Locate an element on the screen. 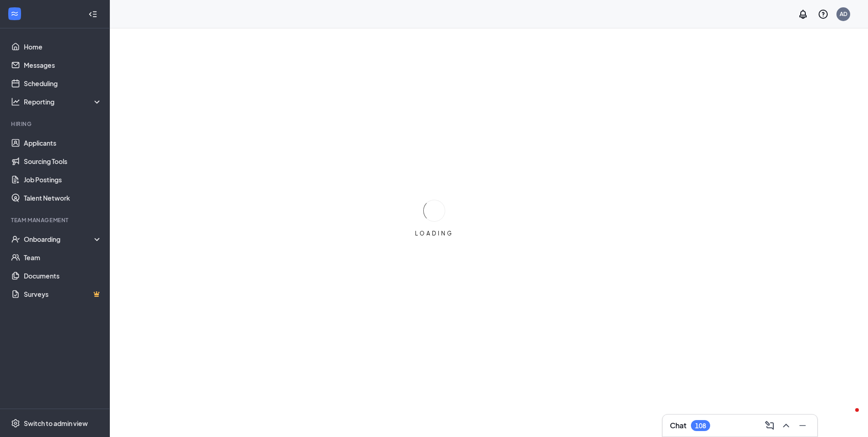 The width and height of the screenshot is (868, 437). a: Messages is located at coordinates (63, 65).